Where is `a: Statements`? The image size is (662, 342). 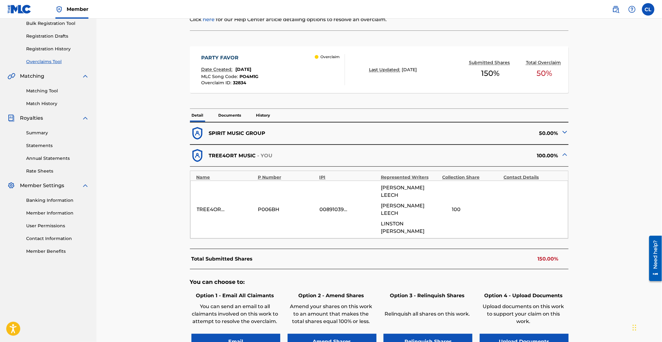
a: Statements is located at coordinates (58, 146).